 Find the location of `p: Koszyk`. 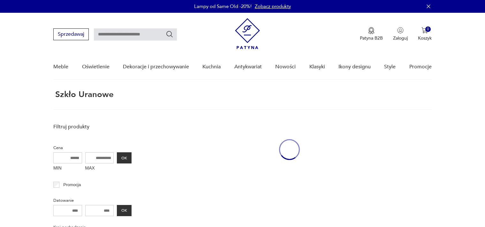

p: Koszyk is located at coordinates (425, 38).